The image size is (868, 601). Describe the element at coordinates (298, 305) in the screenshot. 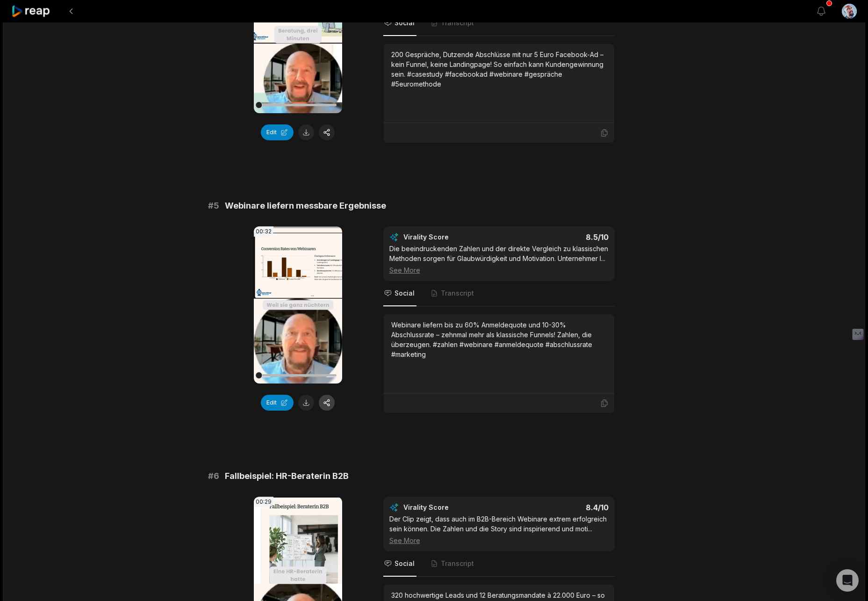

I see `video: Your browser does not support mp4 format.` at that location.